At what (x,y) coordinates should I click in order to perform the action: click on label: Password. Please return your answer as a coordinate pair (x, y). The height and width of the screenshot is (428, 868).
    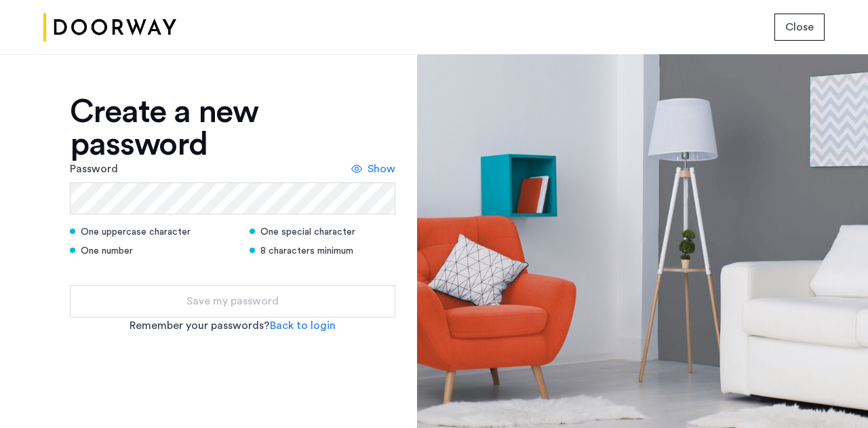
    Looking at the image, I should click on (93, 169).